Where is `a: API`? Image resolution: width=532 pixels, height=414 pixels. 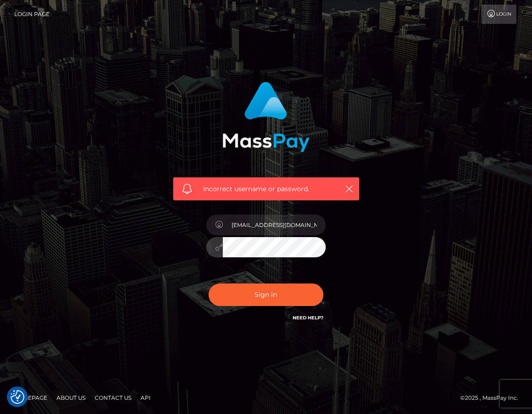 a: API is located at coordinates (145, 398).